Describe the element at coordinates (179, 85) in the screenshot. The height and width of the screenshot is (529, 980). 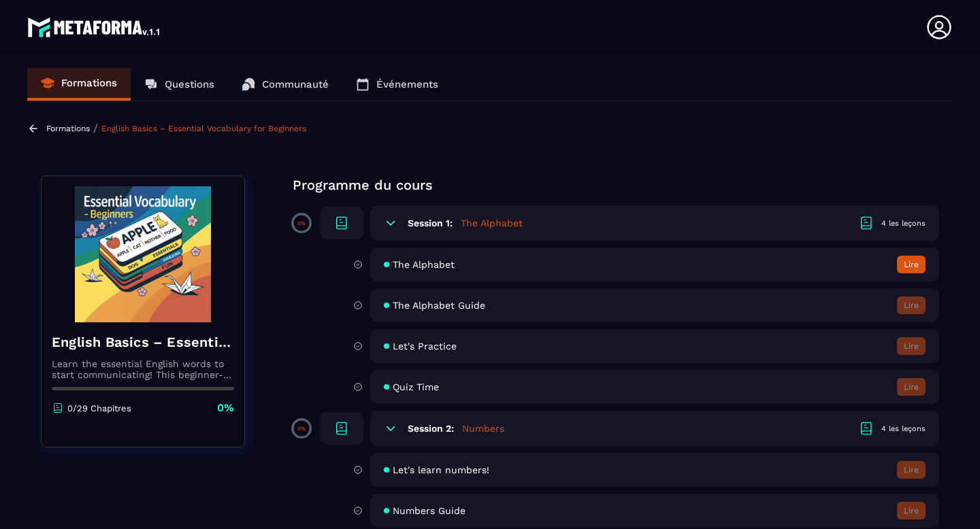
I see `a: Questions` at that location.